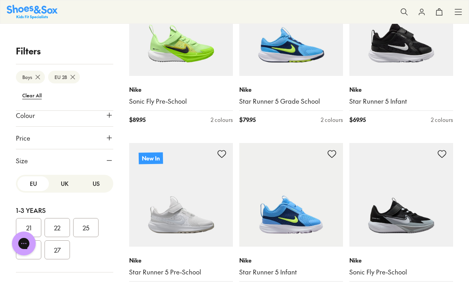  I want to click on p: Filters, so click(64, 51).